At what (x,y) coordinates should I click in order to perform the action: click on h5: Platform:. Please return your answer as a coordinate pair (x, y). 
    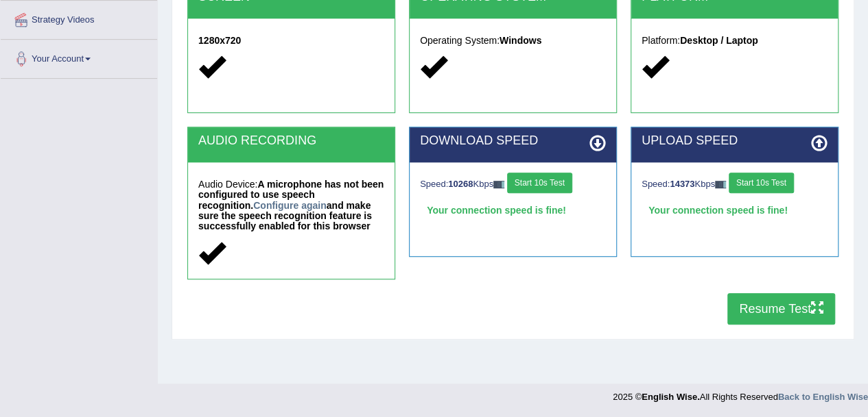
    Looking at the image, I should click on (734, 41).